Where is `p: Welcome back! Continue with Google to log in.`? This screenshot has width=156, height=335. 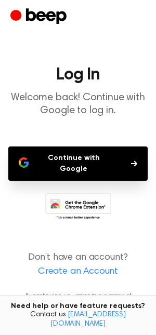 p: Welcome back! Continue with Google to log in. is located at coordinates (78, 104).